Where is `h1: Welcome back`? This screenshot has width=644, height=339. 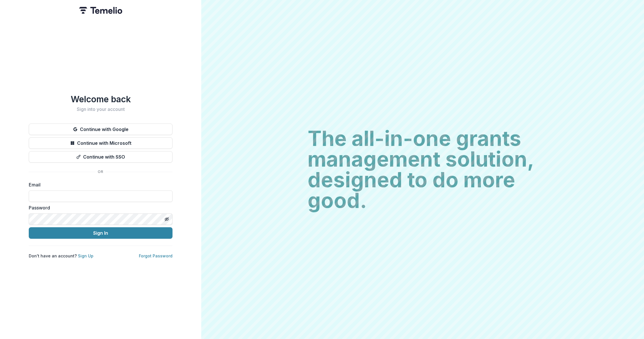
h1: Welcome back is located at coordinates (101, 99).